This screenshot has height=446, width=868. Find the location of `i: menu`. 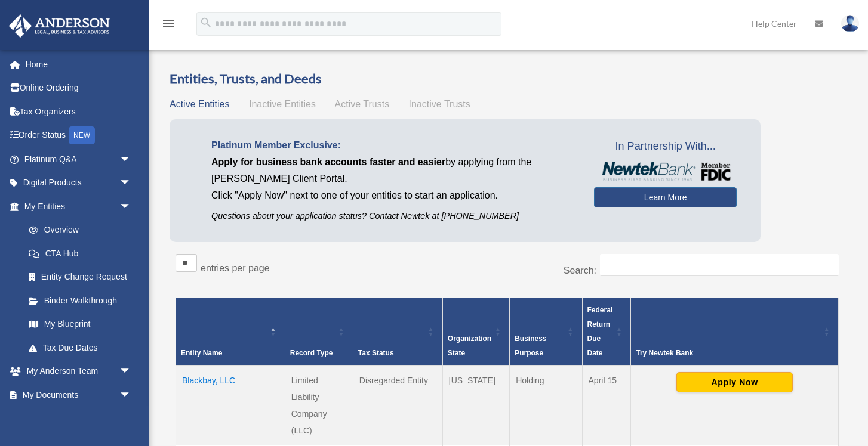

i: menu is located at coordinates (168, 24).